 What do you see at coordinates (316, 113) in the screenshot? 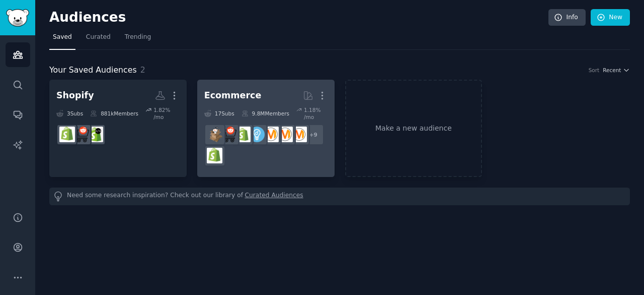
I see `div: 1.18 % /mo` at bounding box center [316, 113].